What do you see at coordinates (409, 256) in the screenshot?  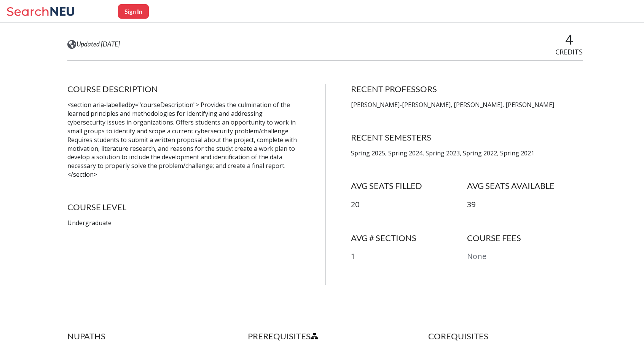 I see `p: 1` at bounding box center [409, 256].